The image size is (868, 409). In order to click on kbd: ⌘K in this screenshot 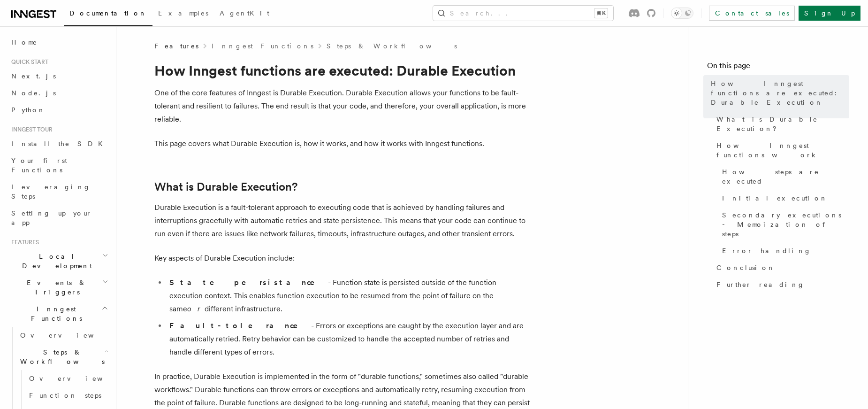, I will do `click(601, 13)`.